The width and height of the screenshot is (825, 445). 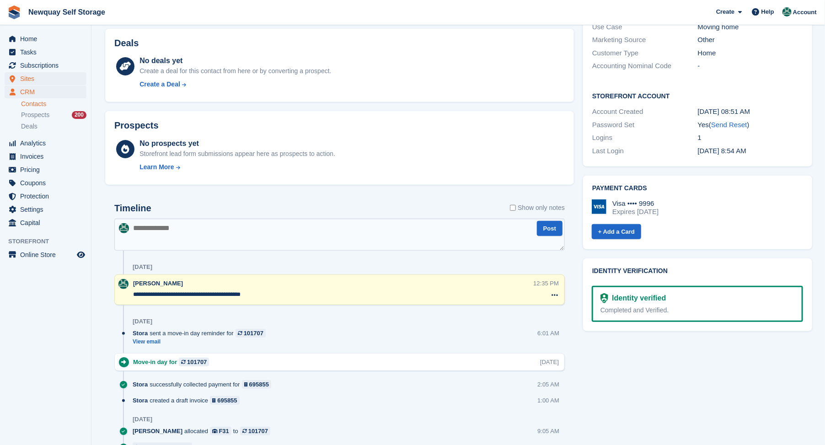 What do you see at coordinates (48, 223) in the screenshot?
I see `span: Capital` at bounding box center [48, 223].